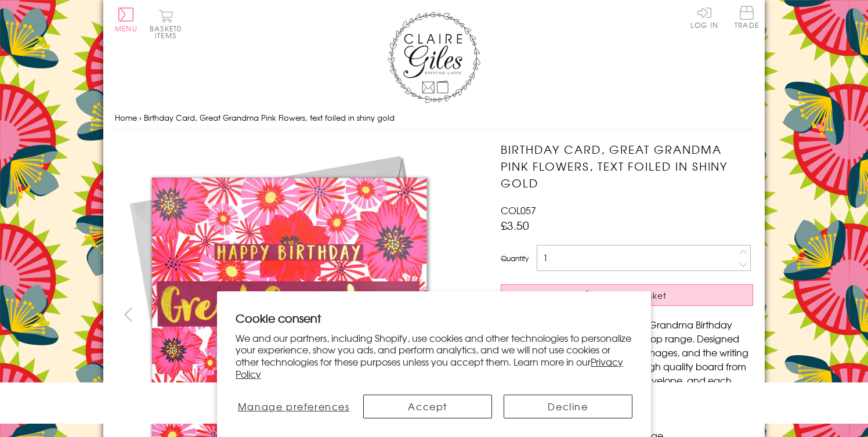 The image size is (868, 437). What do you see at coordinates (126, 117) in the screenshot?
I see `a: Home` at bounding box center [126, 117].